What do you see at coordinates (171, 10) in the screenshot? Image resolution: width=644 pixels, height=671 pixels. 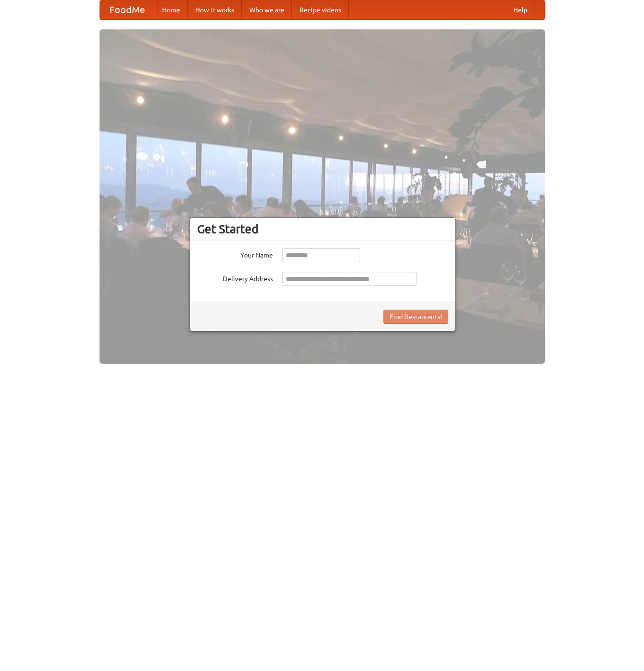 I see `a: Home` at bounding box center [171, 10].